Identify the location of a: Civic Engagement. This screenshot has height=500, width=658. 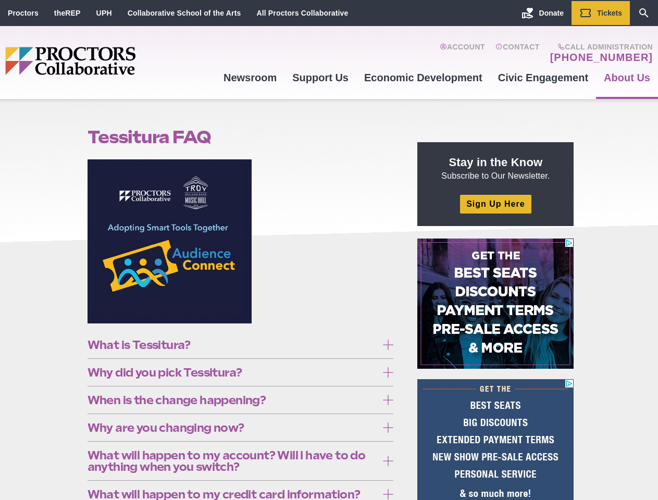
(543, 78).